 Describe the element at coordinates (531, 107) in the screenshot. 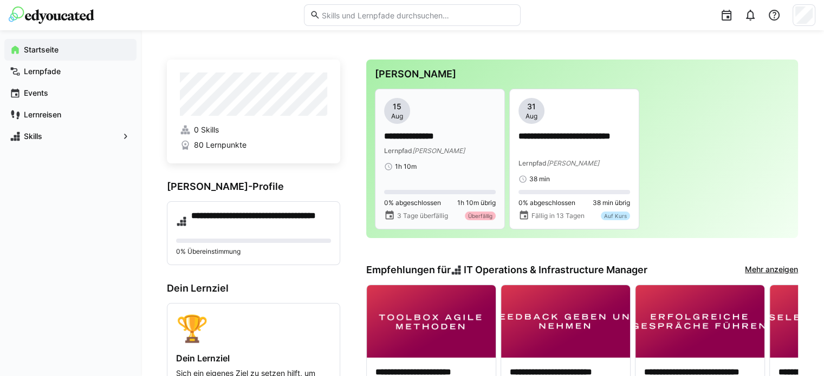

I see `span: 31` at that location.